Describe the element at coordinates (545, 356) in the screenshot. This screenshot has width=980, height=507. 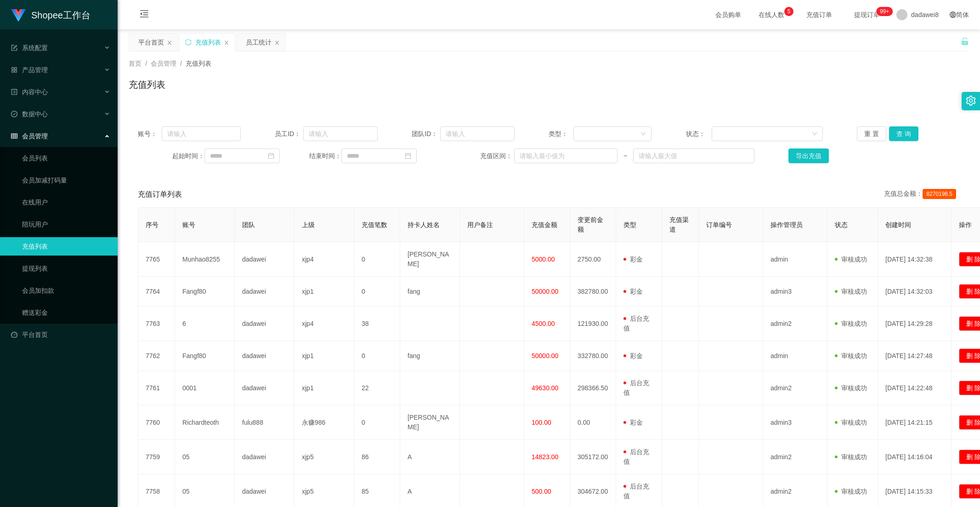
I see `span: 50000.00` at that location.